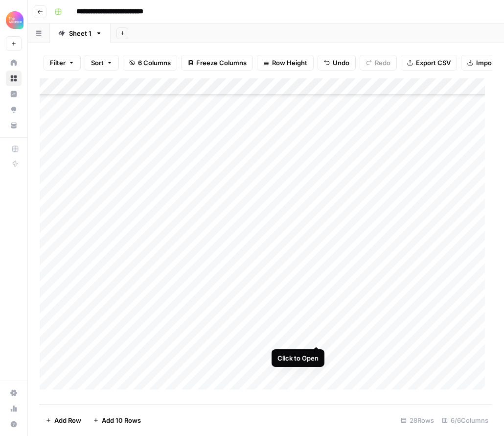  What do you see at coordinates (221, 63) in the screenshot?
I see `span: Freeze Columns` at bounding box center [221, 63].